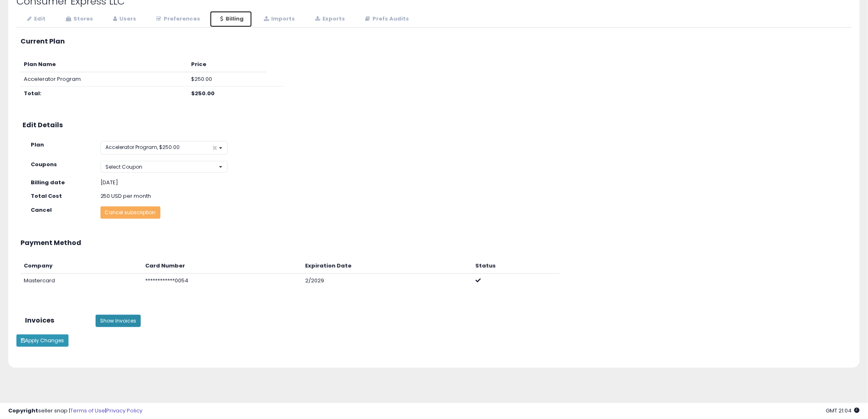  What do you see at coordinates (387, 280) in the screenshot?
I see `td: 2/2029` at bounding box center [387, 280].